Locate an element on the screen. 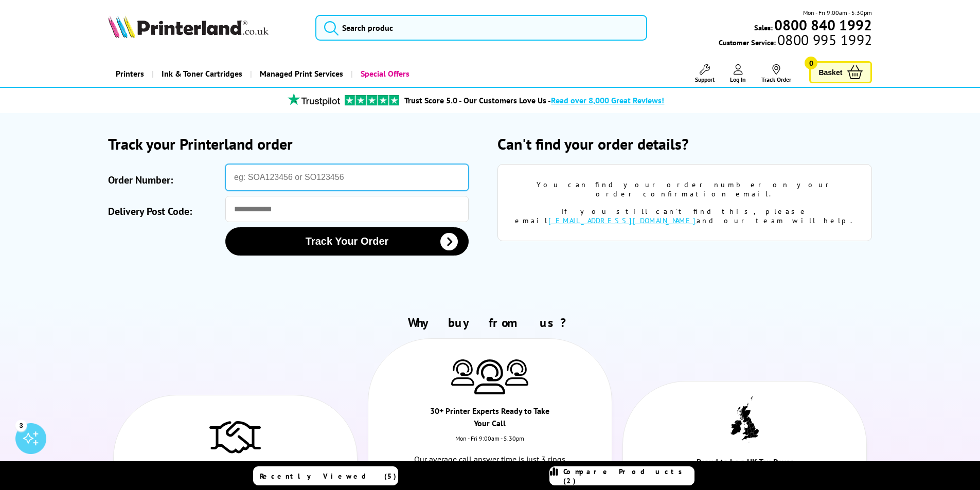  span: Recently Viewed (5) is located at coordinates (328, 476).